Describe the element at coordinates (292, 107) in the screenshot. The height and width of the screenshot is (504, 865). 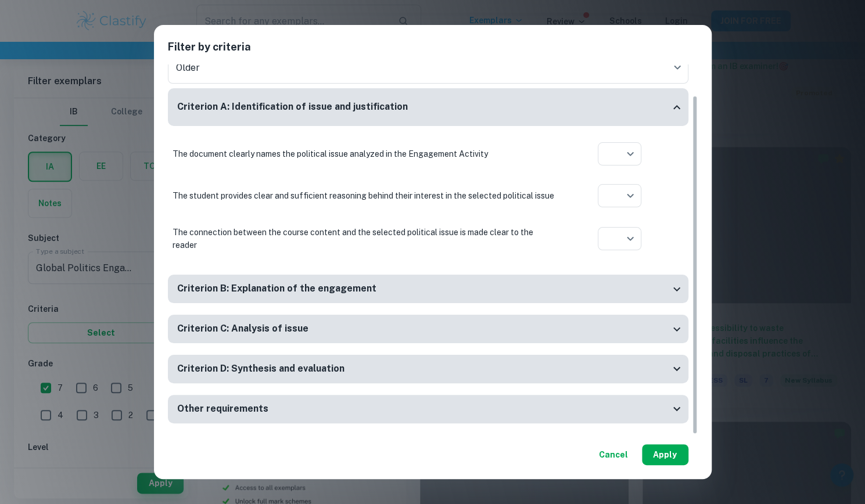
I see `h6: Criterion A: Identification of issue and justification` at that location.